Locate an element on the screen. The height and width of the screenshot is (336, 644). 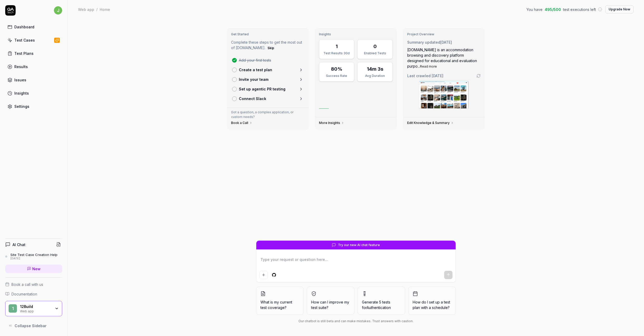
span: Collapse Sidebar is located at coordinates (30, 326).